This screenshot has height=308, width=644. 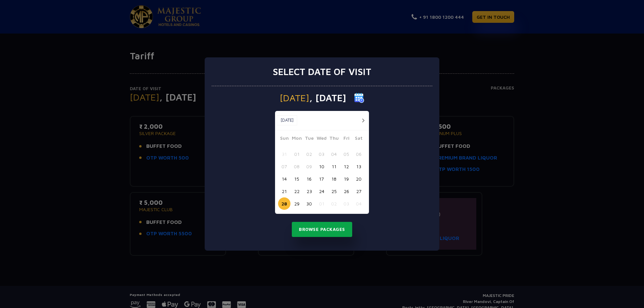 I want to click on button: 09, so click(x=309, y=166).